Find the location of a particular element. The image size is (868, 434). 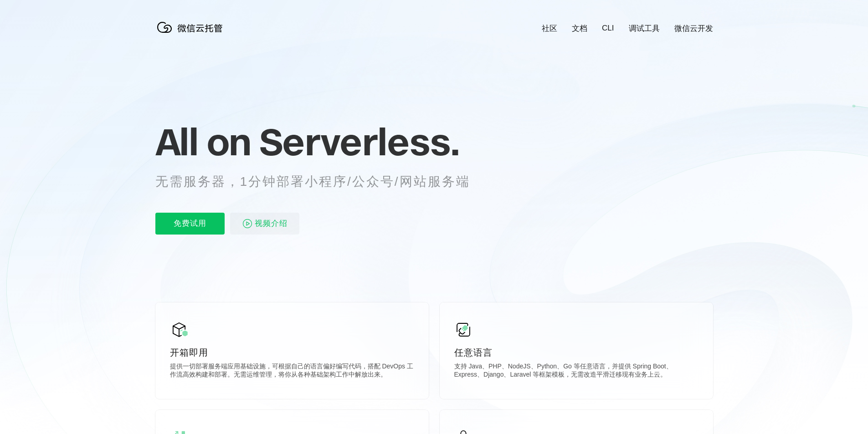

p: 免费试用 is located at coordinates (190, 223).